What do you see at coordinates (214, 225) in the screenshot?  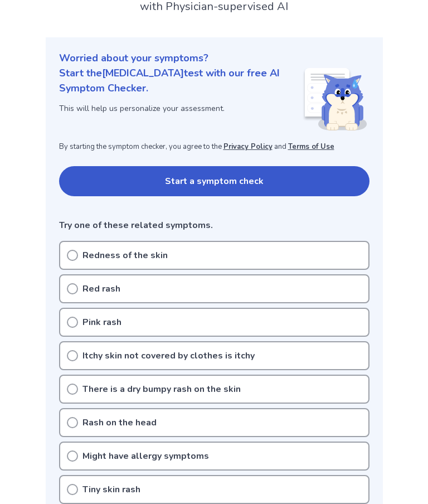 I see `p: Try one of these related symptoms.` at bounding box center [214, 225].